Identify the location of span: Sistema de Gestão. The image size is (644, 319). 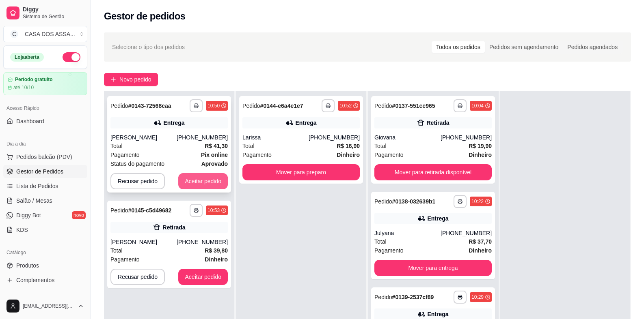
(53, 17).